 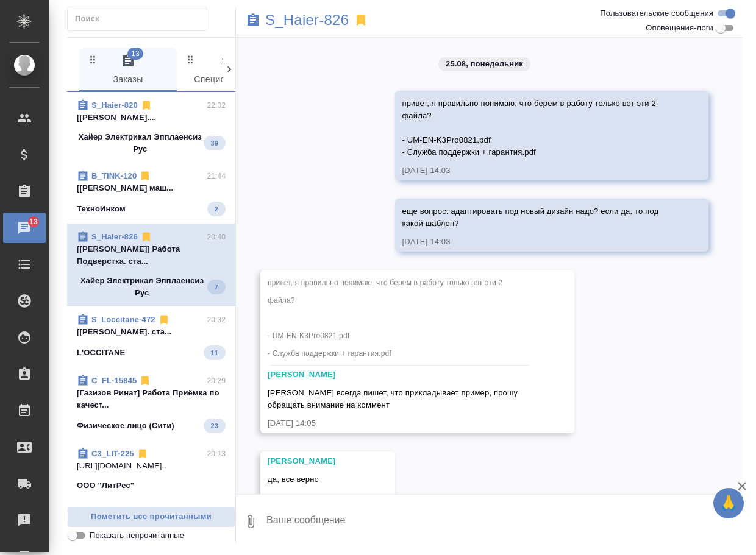 I want to click on a: S_Haier-820, so click(x=114, y=105).